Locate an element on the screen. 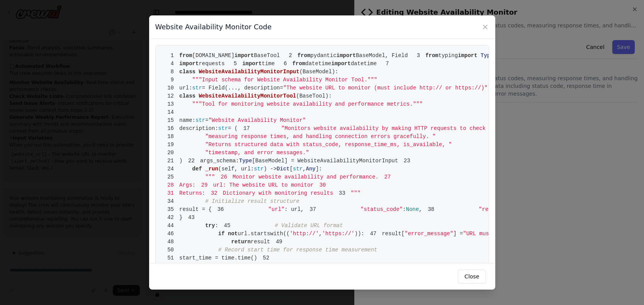  span: BaseModel is located at coordinates (317, 72).